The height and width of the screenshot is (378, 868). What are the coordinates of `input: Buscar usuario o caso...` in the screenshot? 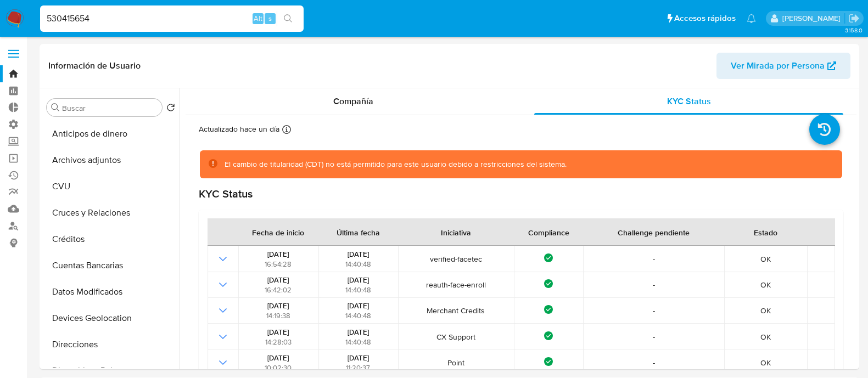 It's located at (172, 18).